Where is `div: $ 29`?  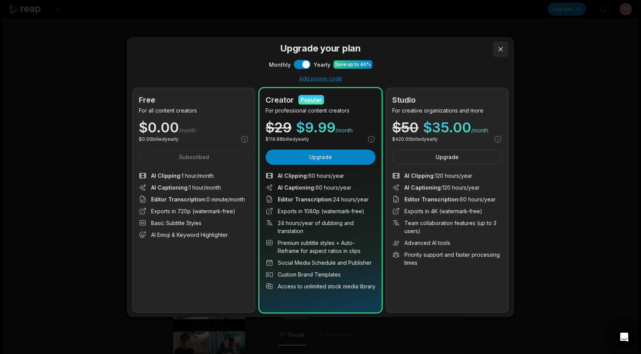
div: $ 29 is located at coordinates (278, 127).